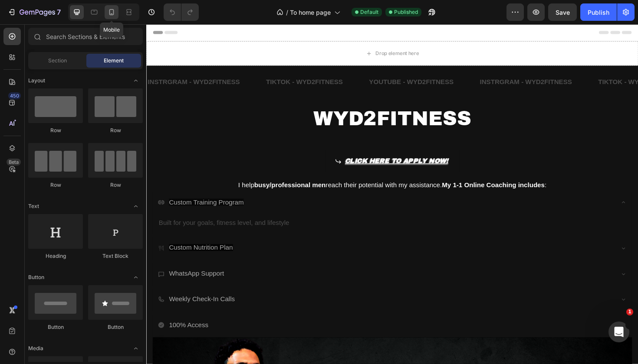 The image size is (638, 364). Describe the element at coordinates (563, 12) in the screenshot. I see `span: Save` at that location.